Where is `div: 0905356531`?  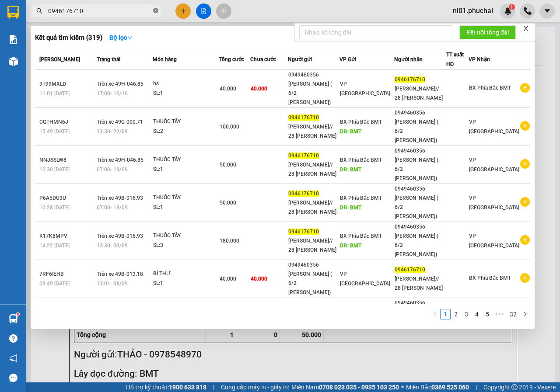
div: 0905356531 is located at coordinates (127, 45).